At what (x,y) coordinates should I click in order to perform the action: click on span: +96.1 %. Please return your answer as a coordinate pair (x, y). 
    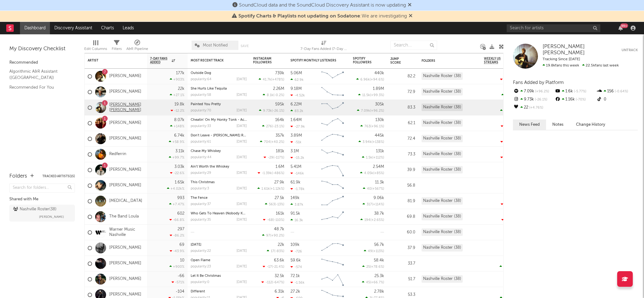
    Looking at the image, I should click on (377, 126).